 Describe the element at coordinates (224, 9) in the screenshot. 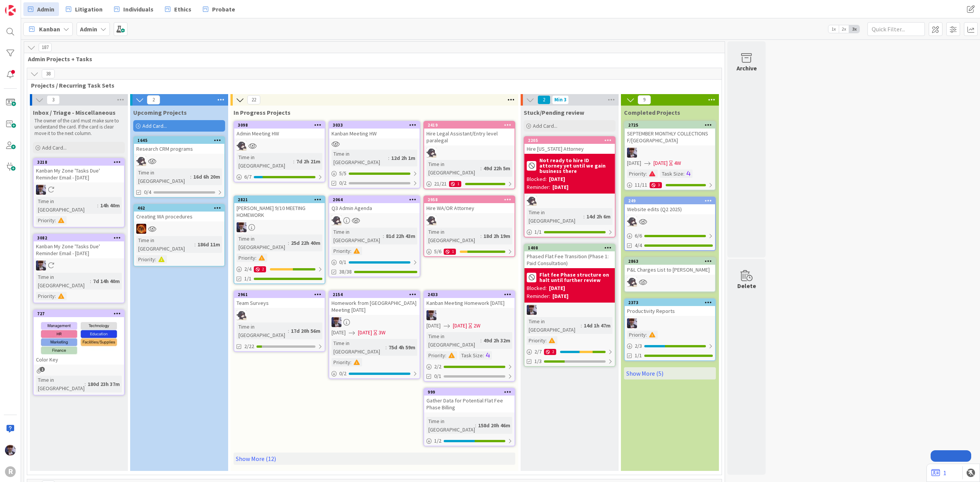

I see `span: Probate` at that location.